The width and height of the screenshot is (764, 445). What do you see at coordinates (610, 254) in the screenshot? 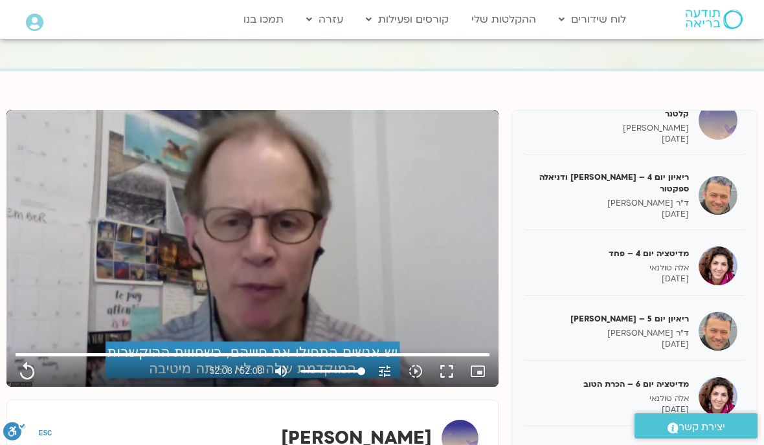
I see `h5: מדיטציה יום 4 – פחד` at bounding box center [610, 254].